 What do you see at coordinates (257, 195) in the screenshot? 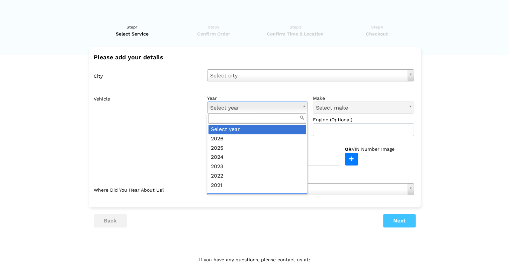
I see `div: 2020` at bounding box center [257, 195].